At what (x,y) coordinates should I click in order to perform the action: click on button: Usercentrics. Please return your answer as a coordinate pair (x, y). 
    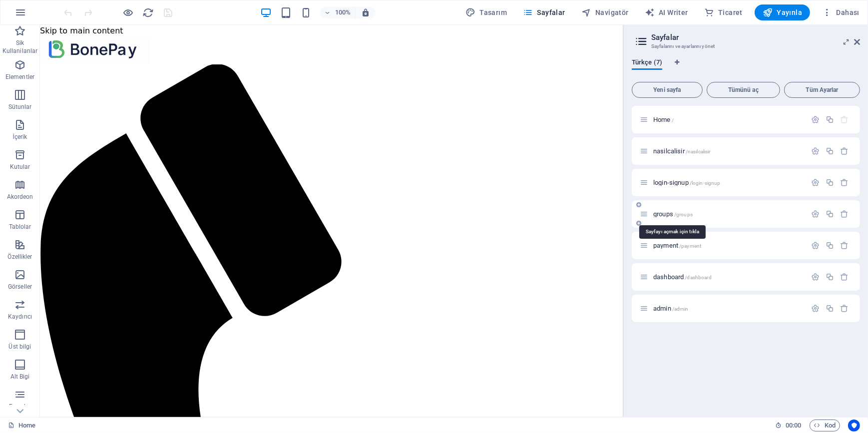
    Looking at the image, I should click on (854, 425).